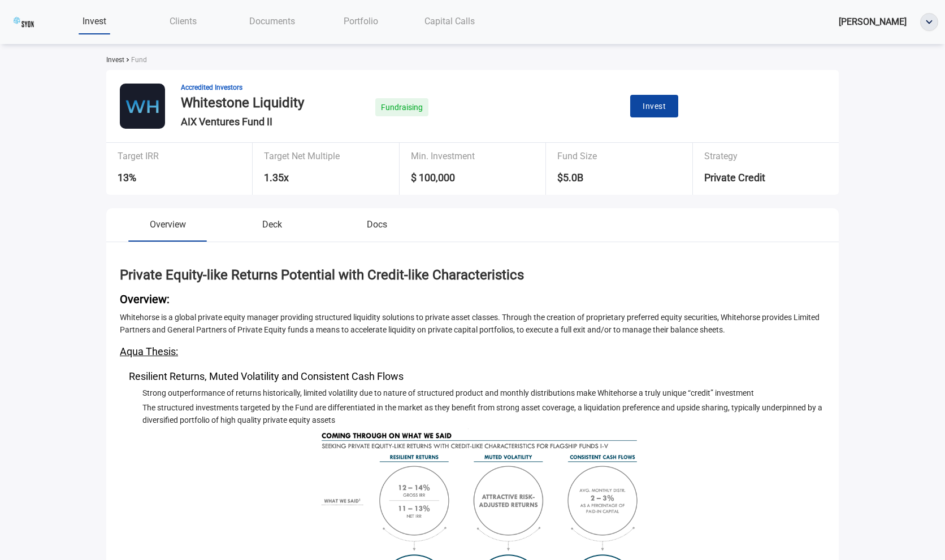  I want to click on u: Aqua Thesis:, so click(149, 351).